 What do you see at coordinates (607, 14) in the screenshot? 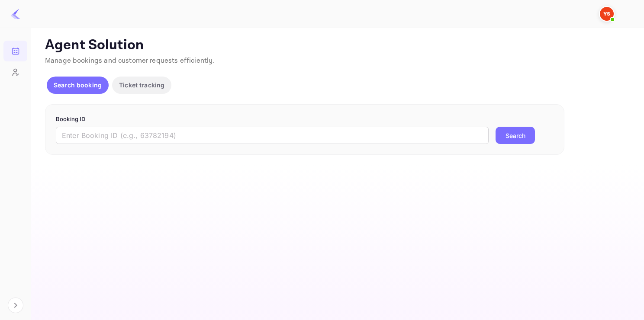
I see `img: Yandex Support` at bounding box center [607, 14].